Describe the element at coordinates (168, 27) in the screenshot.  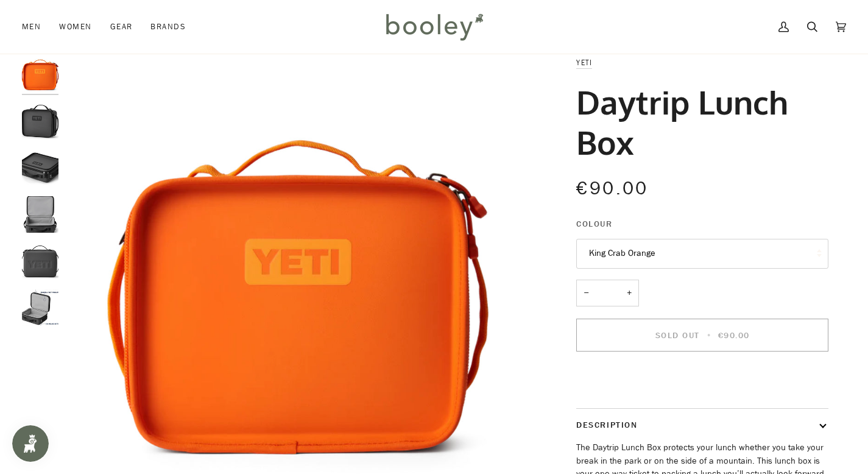
I see `span: Brands` at that location.